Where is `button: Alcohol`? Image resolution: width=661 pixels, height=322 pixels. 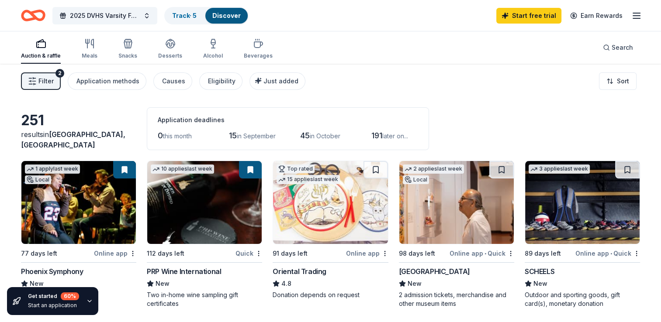
button: Alcohol is located at coordinates (213, 49).